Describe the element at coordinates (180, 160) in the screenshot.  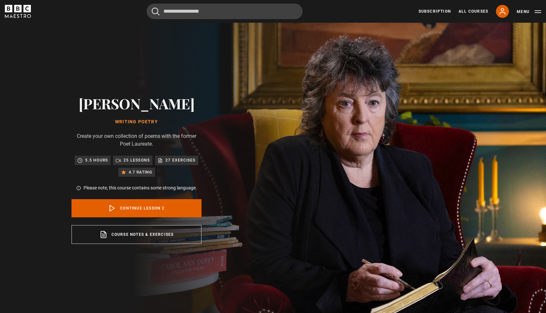
I see `p: 27 exercises` at that location.